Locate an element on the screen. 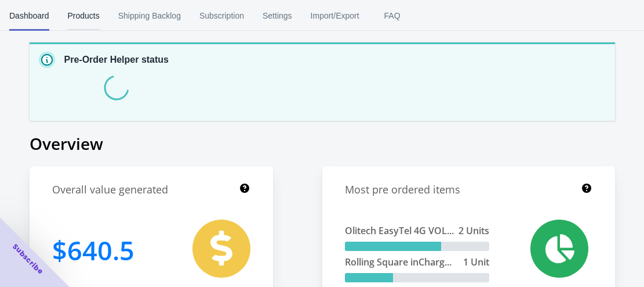 This screenshot has width=644, height=287. h1: Overview is located at coordinates (322, 143).